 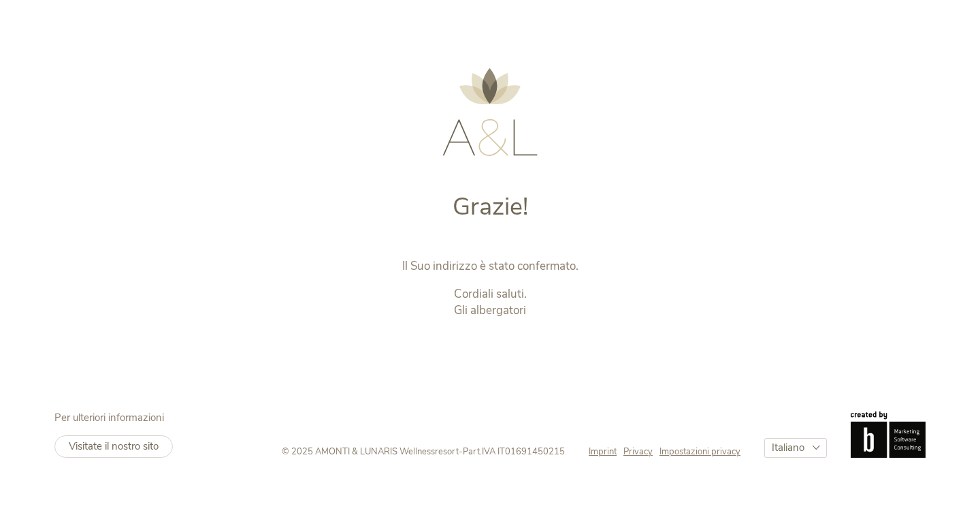 I want to click on img: AMONTI & LUNARIS Wellnessresort, so click(x=490, y=111).